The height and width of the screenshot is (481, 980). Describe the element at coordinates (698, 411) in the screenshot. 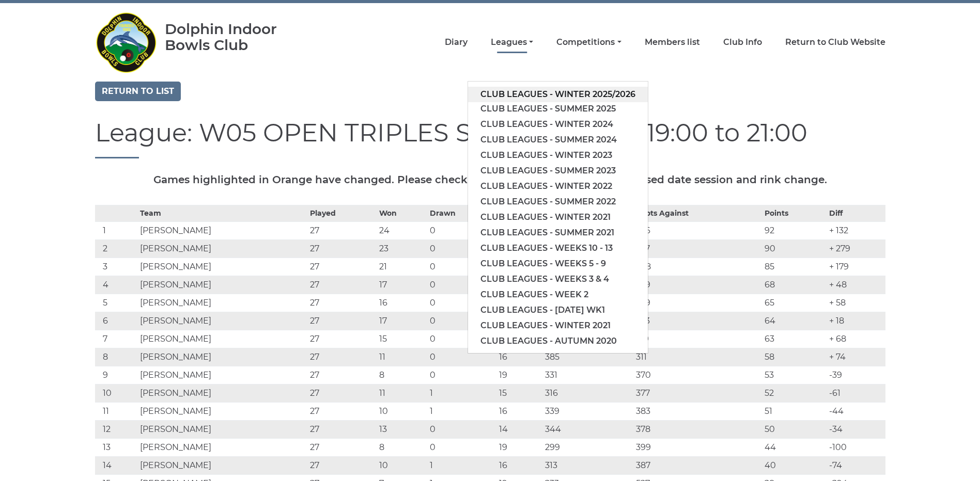

I see `td: 383` at that location.